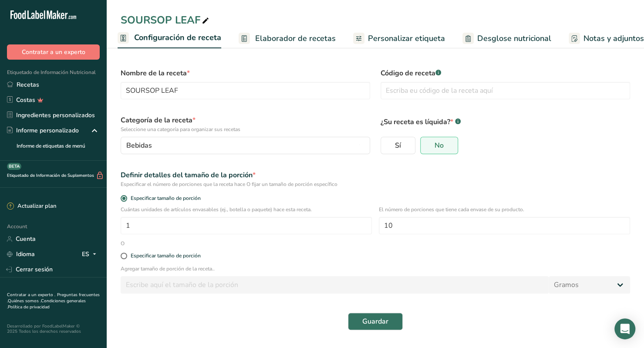  What do you see at coordinates (375, 184) in the screenshot?
I see `div: Especificar el número de porciones que la receta hace O fijar un tamaño de porción específico` at bounding box center [375, 184].